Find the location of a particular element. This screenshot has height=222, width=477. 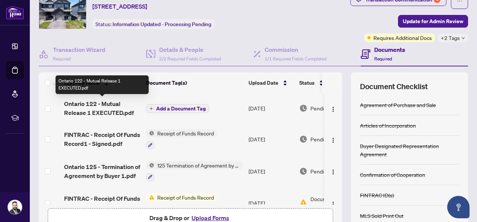

h4: Commission is located at coordinates (295, 50).